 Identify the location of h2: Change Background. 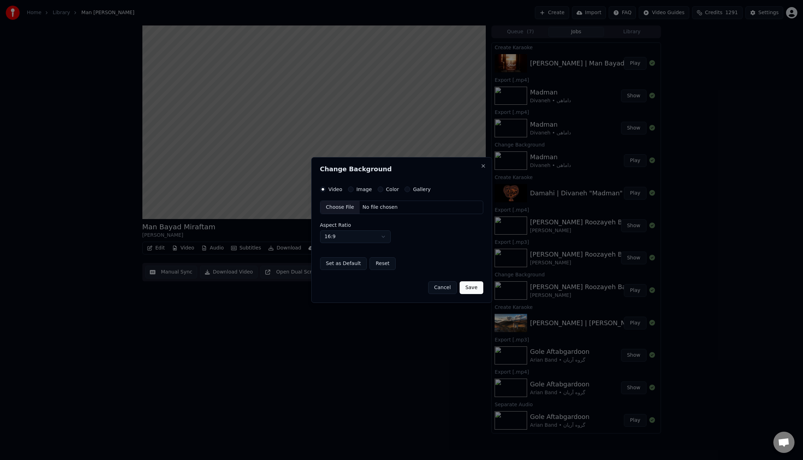
(402, 169).